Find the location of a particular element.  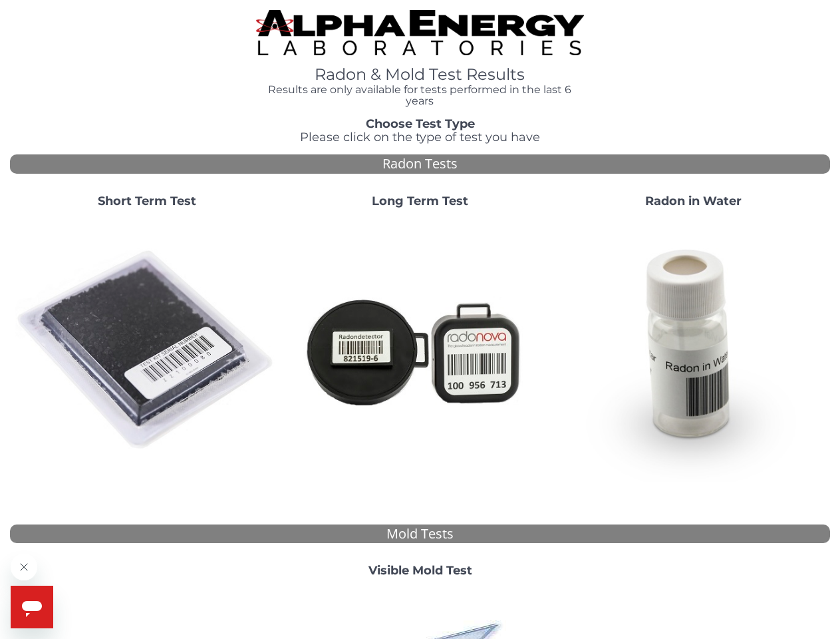

img: ShortTerm.jpg is located at coordinates (147, 350).